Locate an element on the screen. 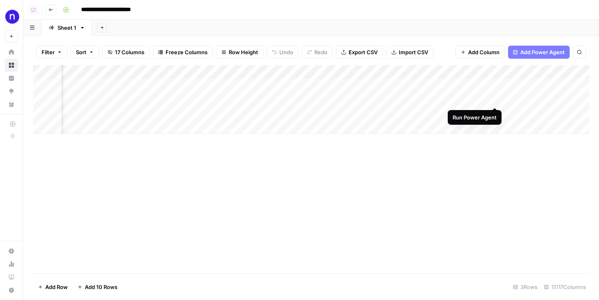  button: Row Height is located at coordinates (240, 52).